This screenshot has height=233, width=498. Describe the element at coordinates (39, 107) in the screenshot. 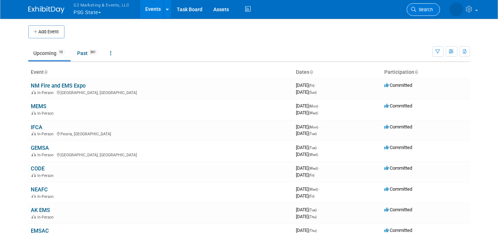

I see `a: MEMS` at that location.